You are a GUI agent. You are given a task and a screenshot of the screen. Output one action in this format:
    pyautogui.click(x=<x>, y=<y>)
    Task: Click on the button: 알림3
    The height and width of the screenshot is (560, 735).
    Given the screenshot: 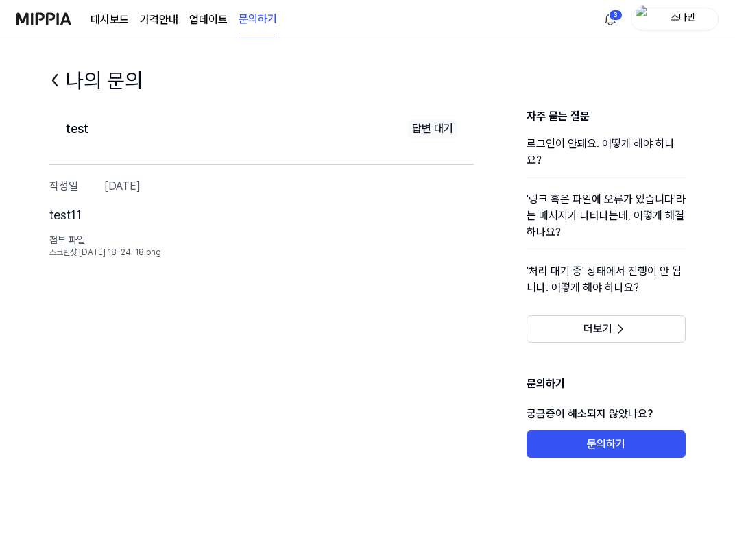 What is the action you would take?
    pyautogui.click(x=610, y=19)
    